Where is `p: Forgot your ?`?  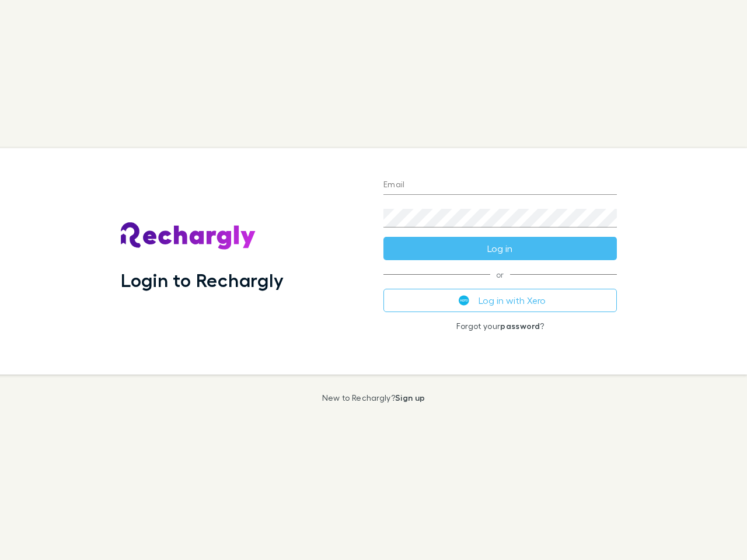 p: Forgot your ? is located at coordinates (500, 326).